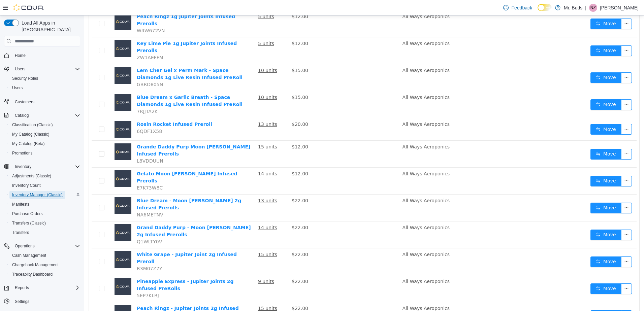 The width and height of the screenshot is (644, 311). Describe the element at coordinates (20, 233) in the screenshot. I see `a: Transfers` at that location.